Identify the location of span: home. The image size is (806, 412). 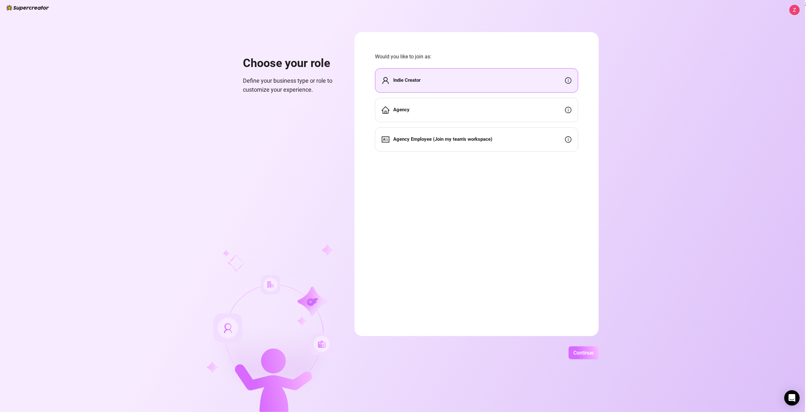
(386, 110).